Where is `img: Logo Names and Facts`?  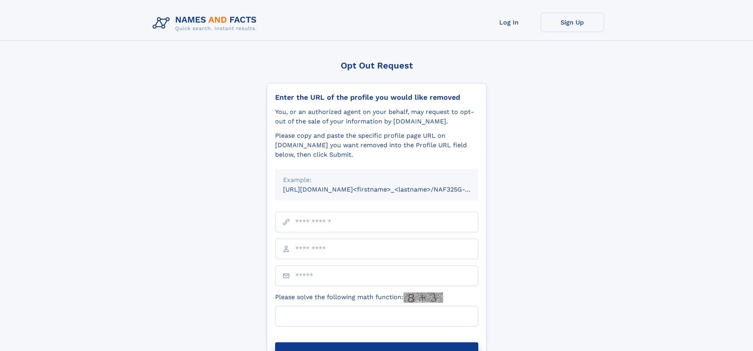
img: Logo Names and Facts is located at coordinates (206, 23).